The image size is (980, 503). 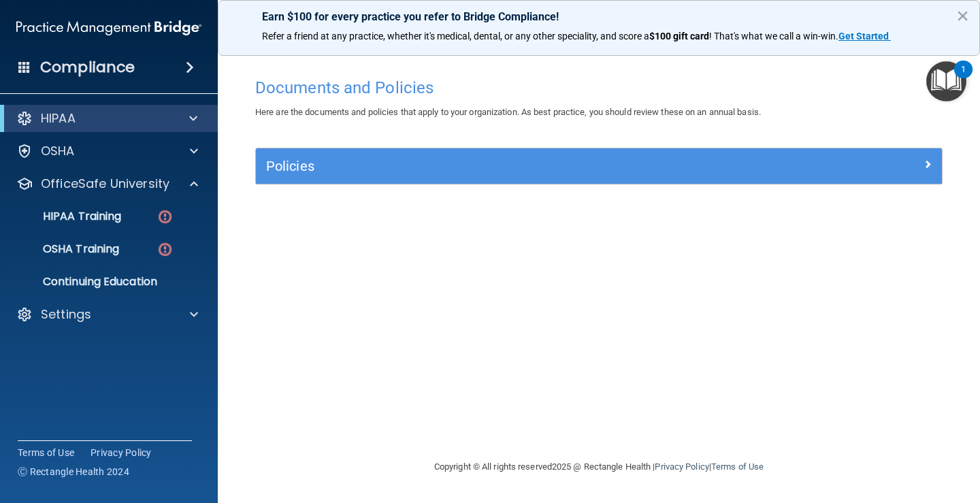 What do you see at coordinates (58, 151) in the screenshot?
I see `p: OSHA` at bounding box center [58, 151].